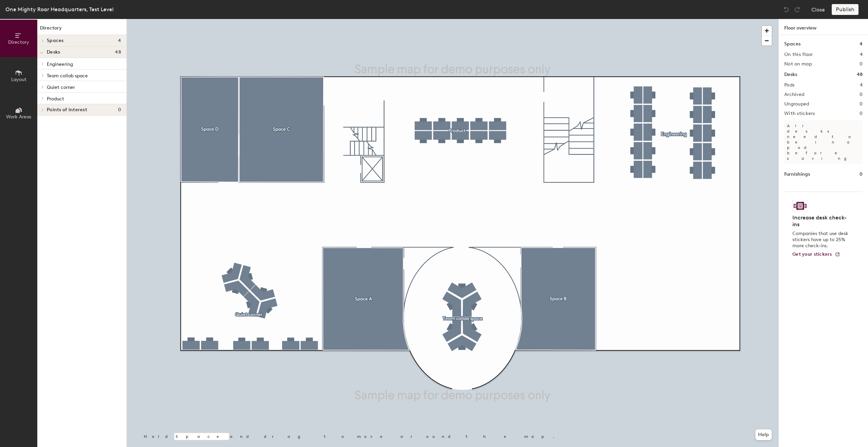  I want to click on h1: 4, so click(861, 44).